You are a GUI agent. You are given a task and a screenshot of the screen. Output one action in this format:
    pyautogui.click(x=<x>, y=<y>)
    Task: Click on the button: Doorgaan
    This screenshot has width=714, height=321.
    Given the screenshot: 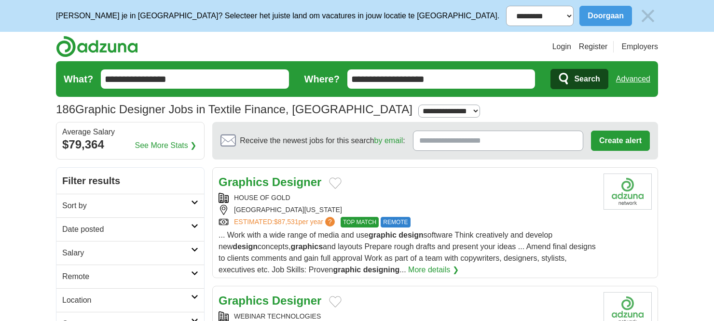 What is the action you would take?
    pyautogui.click(x=605, y=16)
    